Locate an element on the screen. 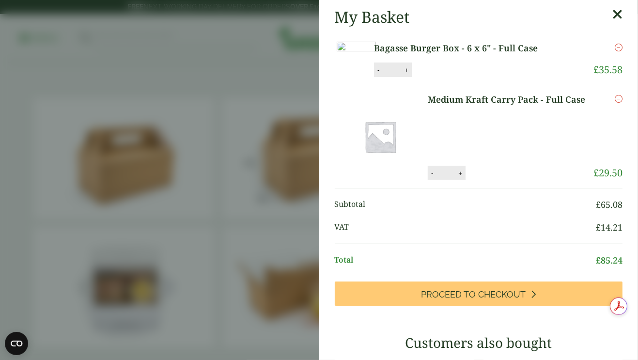 The image size is (638, 360). a: Medium Kraft Carry Pack - Full Case is located at coordinates (508, 99).